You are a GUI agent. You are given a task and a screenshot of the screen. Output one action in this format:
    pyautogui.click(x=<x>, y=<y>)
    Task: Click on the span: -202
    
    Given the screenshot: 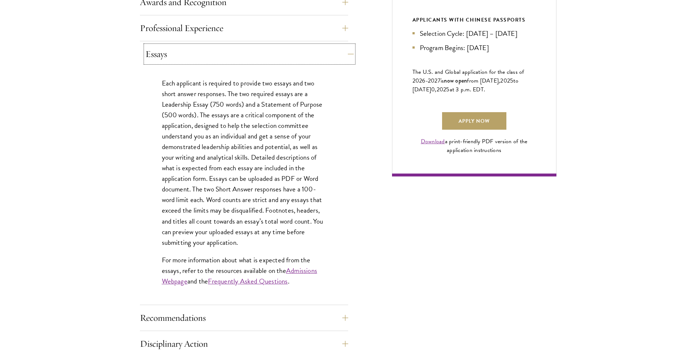 What is the action you would take?
    pyautogui.click(x=432, y=81)
    